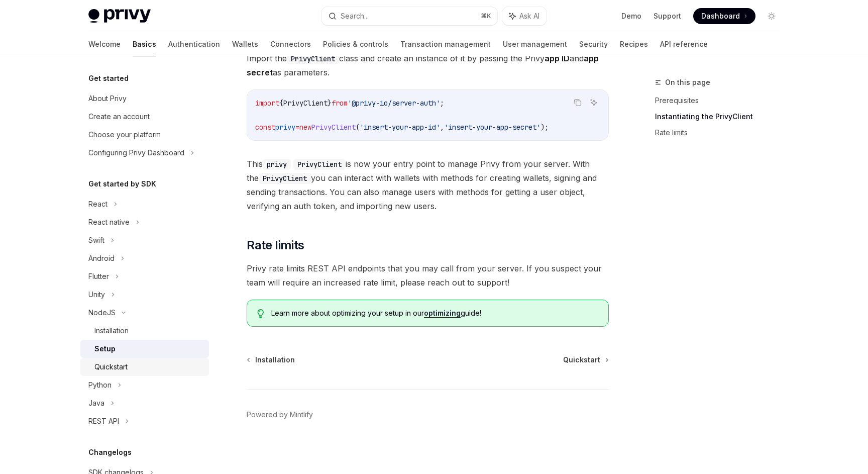 The height and width of the screenshot is (474, 868). I want to click on a: Support, so click(668, 16).